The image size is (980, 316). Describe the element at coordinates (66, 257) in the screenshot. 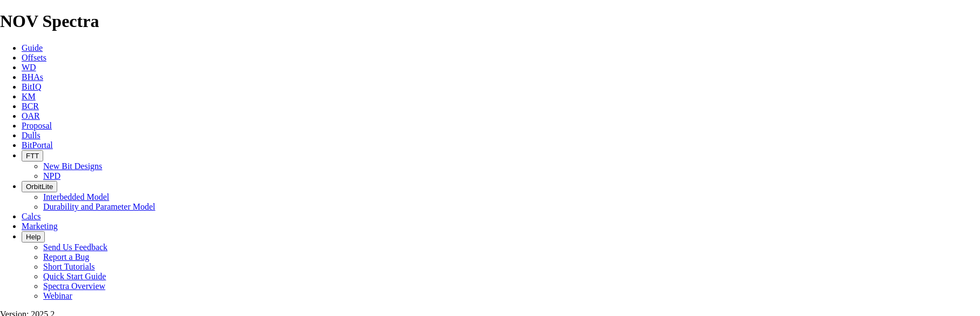

I see `a: Report a Bug` at that location.